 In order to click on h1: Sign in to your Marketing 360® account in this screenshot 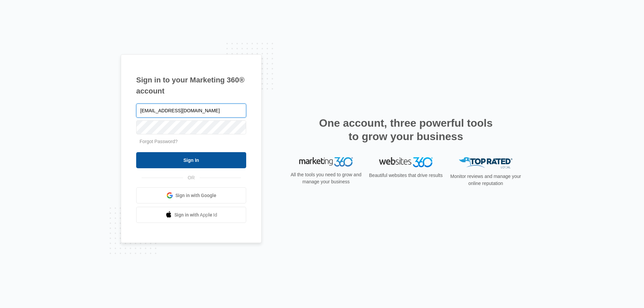, I will do `click(191, 85)`.